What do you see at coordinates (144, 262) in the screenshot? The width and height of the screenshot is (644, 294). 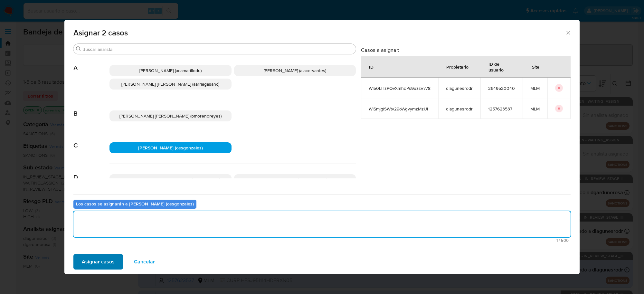 I see `span: Cancelar` at bounding box center [144, 262].